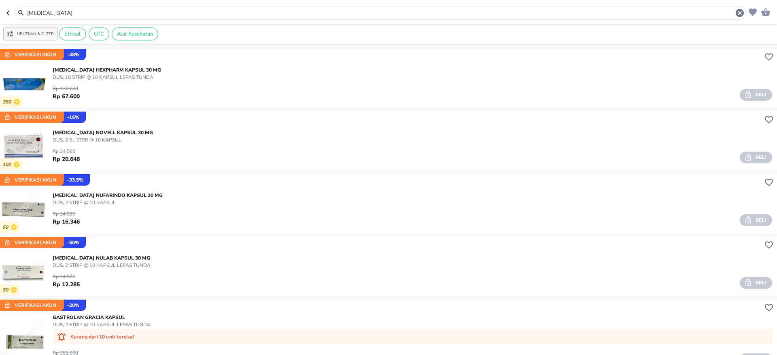  What do you see at coordinates (135, 34) in the screenshot?
I see `span: Alat Kesehatan` at bounding box center [135, 34].